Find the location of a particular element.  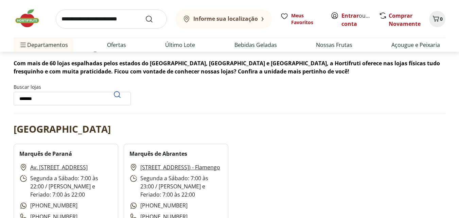

a: Último Lote is located at coordinates (180, 45).